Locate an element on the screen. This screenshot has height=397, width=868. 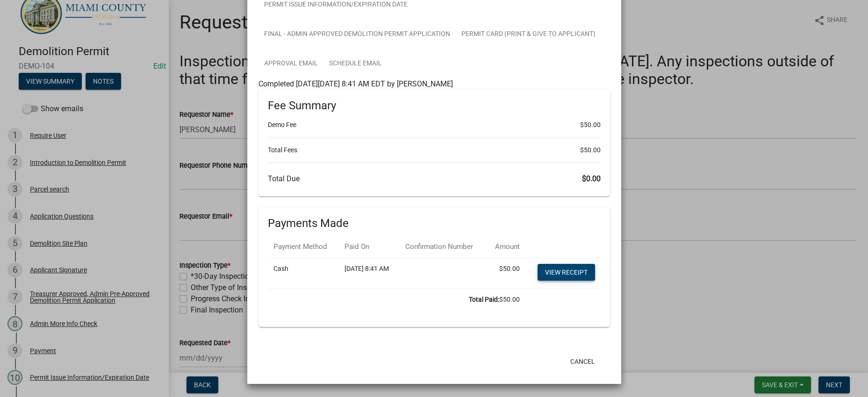
th: Payment Method is located at coordinates (303, 247).